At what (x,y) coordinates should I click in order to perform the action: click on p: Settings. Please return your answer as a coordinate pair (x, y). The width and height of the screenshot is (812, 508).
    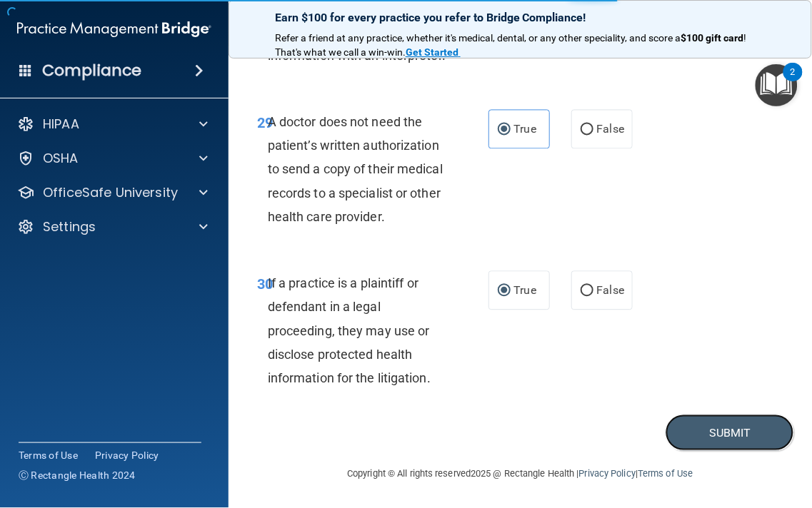
    Looking at the image, I should click on (69, 227).